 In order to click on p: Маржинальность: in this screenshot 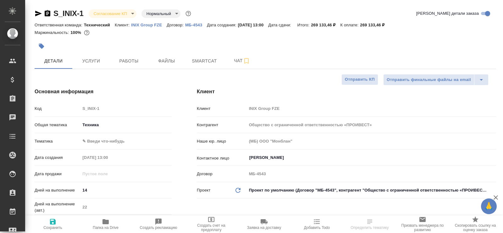, I will do `click(52, 32)`.